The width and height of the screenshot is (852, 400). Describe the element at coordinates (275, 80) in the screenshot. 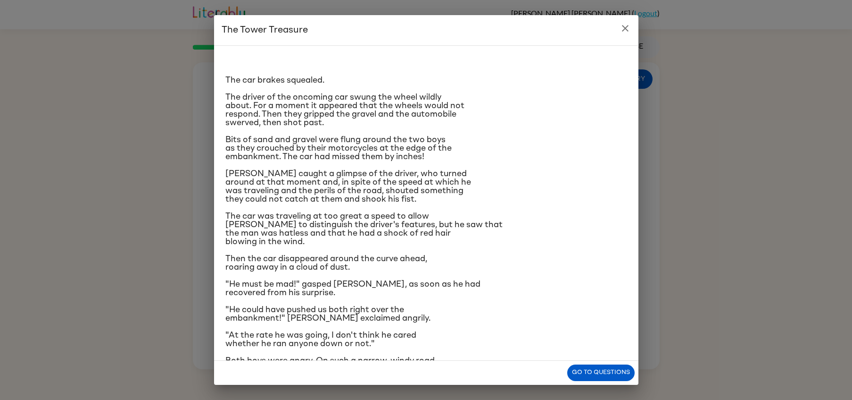

I see `span: The car brakes squealed.` at that location.